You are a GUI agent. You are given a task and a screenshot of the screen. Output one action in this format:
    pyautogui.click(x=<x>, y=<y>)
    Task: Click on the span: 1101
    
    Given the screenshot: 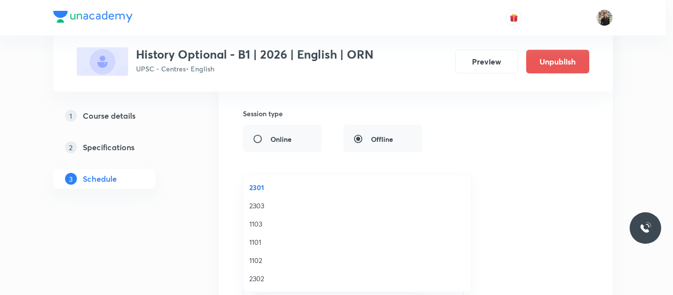 What is the action you would take?
    pyautogui.click(x=357, y=242)
    